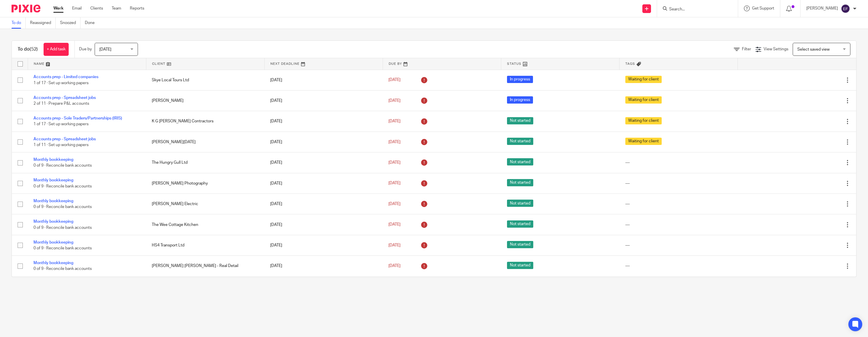  Describe the element at coordinates (630, 63) in the screenshot. I see `span: Tags` at that location.